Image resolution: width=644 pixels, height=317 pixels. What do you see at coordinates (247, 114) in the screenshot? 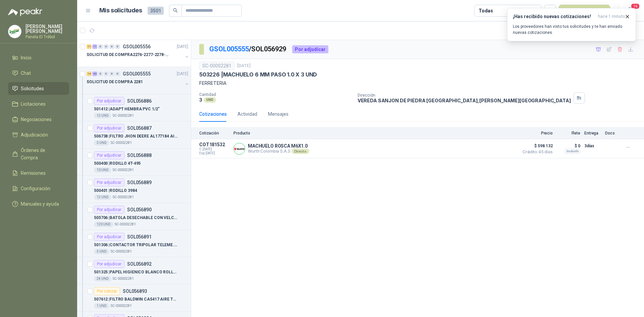
I see `div: Actividad` at bounding box center [247, 114].